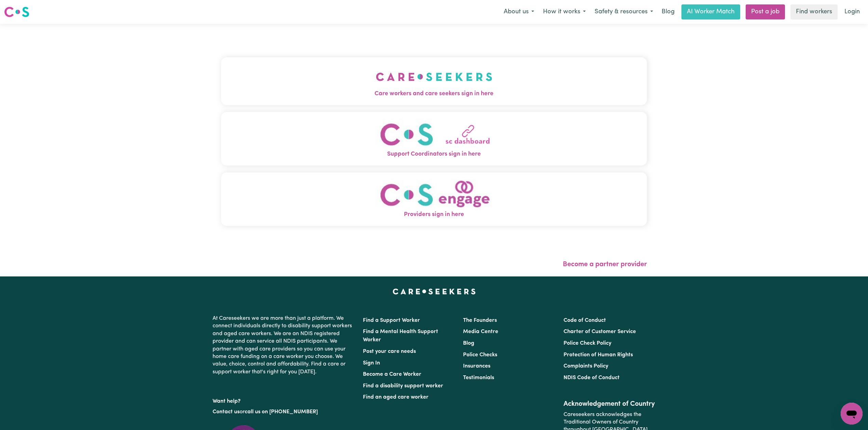 The width and height of the screenshot is (868, 430). What do you see at coordinates (284, 412) in the screenshot?
I see `p: or` at bounding box center [284, 412].